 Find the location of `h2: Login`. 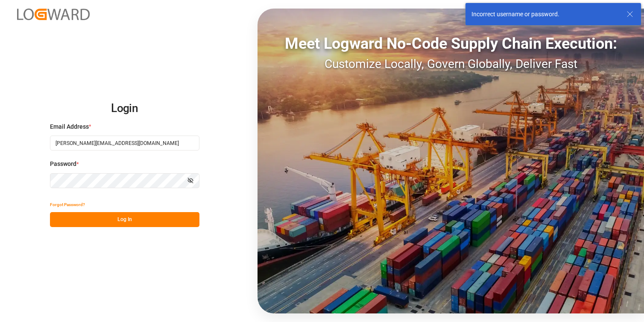

h2: Login is located at coordinates (124, 108).